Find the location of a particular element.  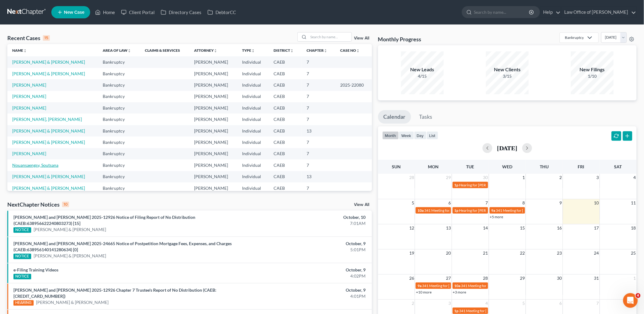

a: Help is located at coordinates (551, 12).